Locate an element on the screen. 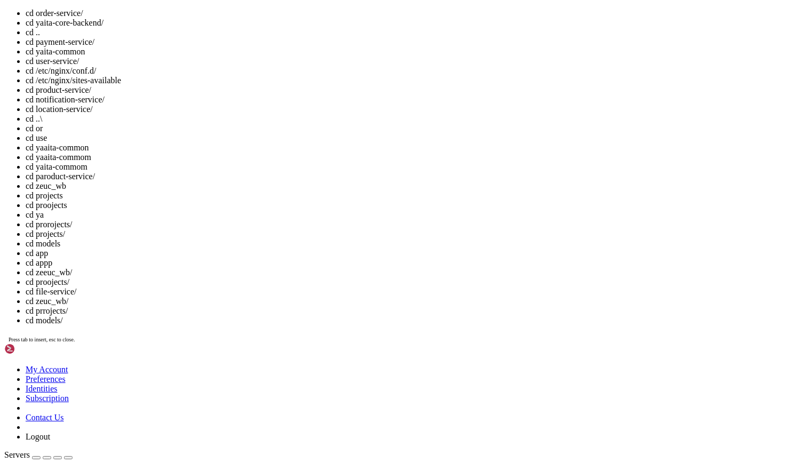  li: cd paroduct-service/ is located at coordinates (411, 176).